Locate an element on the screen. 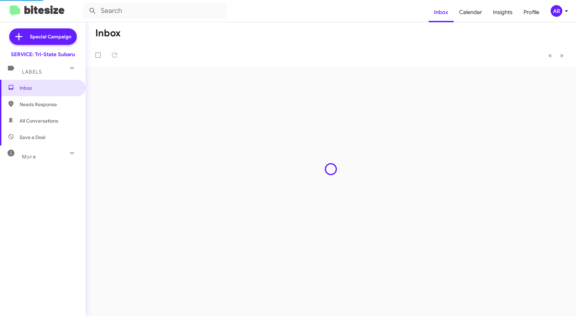 This screenshot has height=316, width=576. span: Profile is located at coordinates (531, 12).